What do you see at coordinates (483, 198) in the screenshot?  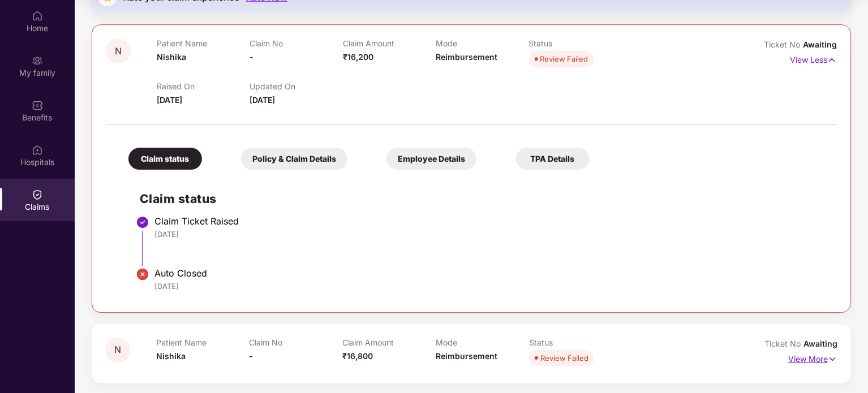 I see `h2: Claim status` at bounding box center [483, 198].